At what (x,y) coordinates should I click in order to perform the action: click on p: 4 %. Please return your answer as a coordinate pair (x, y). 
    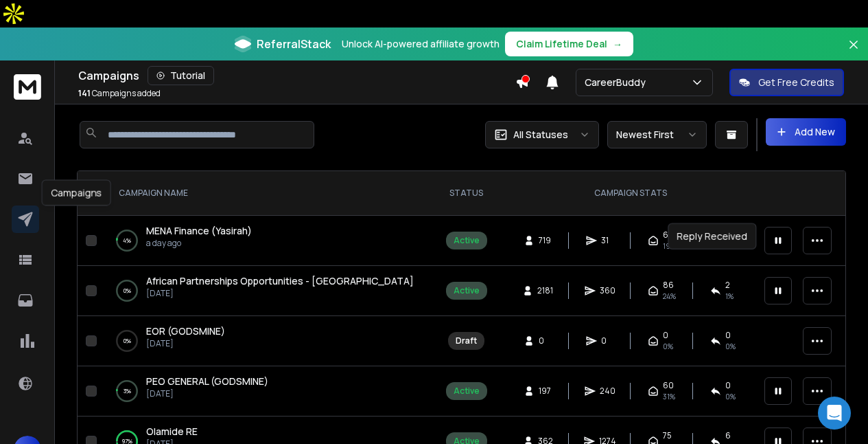
    Looking at the image, I should click on (127, 240).